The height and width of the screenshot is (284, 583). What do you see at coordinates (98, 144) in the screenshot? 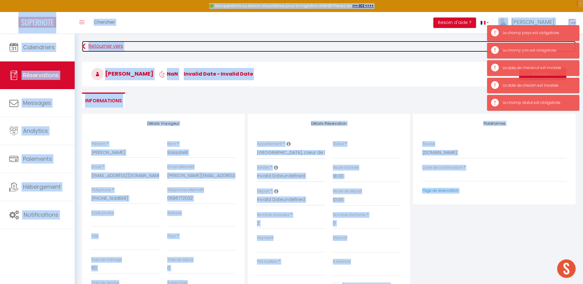
I see `label: Prénom` at bounding box center [98, 144].